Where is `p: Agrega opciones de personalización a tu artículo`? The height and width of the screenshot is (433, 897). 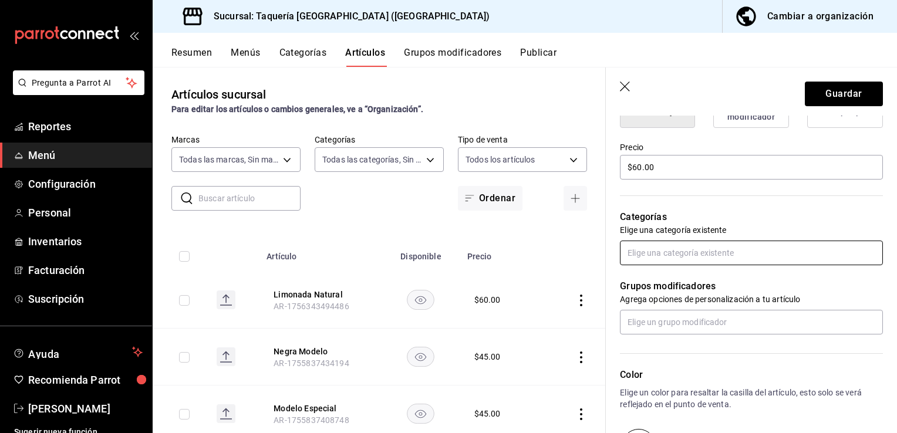 p: Agrega opciones de personalización a tu artículo is located at coordinates (751, 299).